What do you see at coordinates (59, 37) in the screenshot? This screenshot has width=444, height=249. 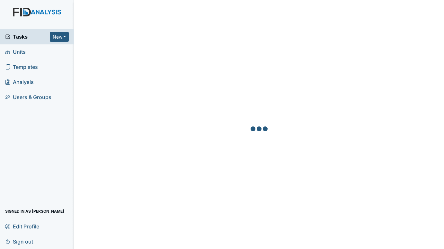 I see `button: New` at bounding box center [59, 37].